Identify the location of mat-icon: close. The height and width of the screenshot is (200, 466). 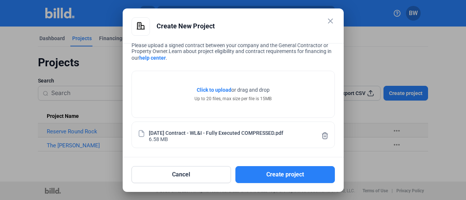
(330, 21).